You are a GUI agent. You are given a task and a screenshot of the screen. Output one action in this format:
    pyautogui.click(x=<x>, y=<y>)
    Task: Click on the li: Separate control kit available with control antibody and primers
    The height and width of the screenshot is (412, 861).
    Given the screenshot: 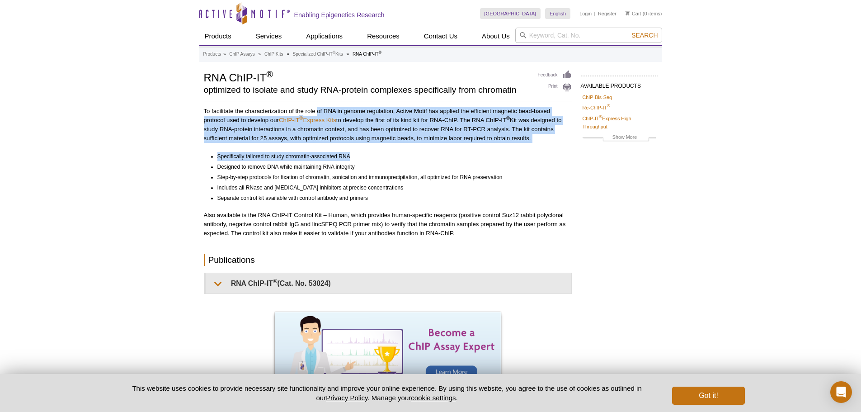 What is the action you would take?
    pyautogui.click(x=390, y=197)
    